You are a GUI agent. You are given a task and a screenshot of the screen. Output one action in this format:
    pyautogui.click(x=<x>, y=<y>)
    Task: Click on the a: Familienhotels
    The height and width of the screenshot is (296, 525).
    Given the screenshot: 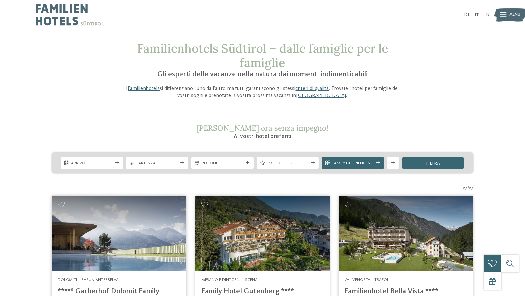 What is the action you would take?
    pyautogui.click(x=144, y=89)
    